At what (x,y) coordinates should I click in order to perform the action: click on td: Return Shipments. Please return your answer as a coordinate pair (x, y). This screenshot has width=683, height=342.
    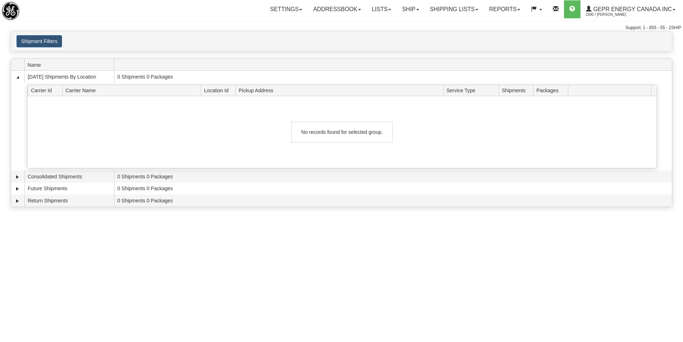
    Looking at the image, I should click on (69, 201).